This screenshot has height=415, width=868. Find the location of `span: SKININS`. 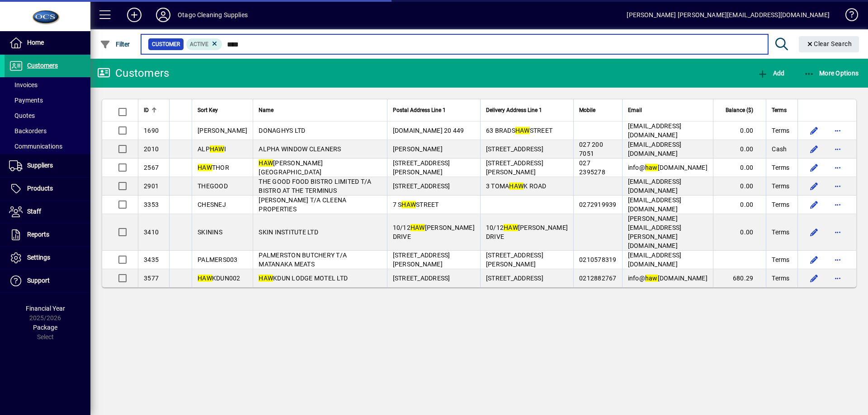

span: SKININS is located at coordinates (210, 232).